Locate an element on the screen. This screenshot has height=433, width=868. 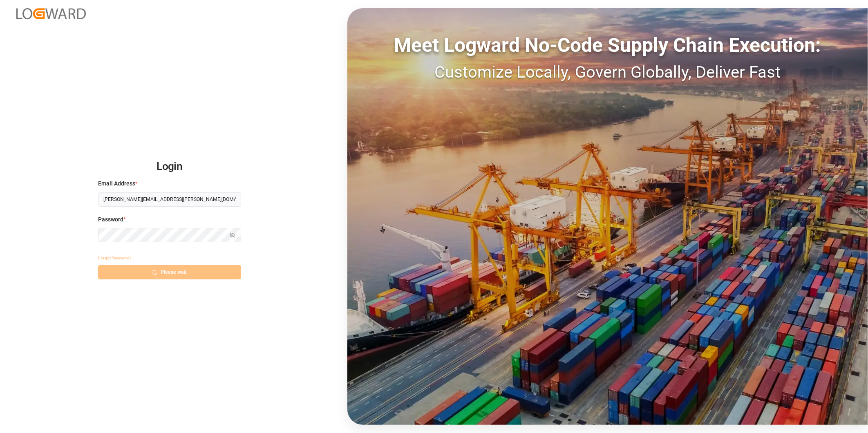
h2: Login is located at coordinates (169, 167).